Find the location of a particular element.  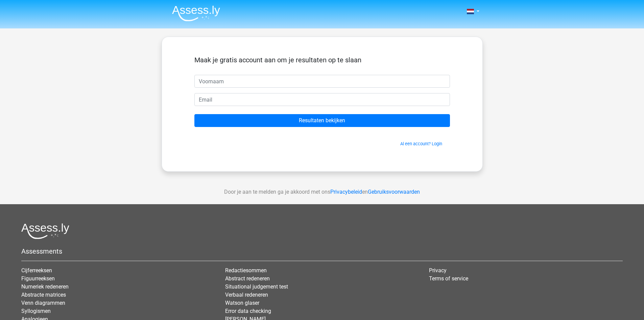

a: Al een account? Login is located at coordinates (421, 143).